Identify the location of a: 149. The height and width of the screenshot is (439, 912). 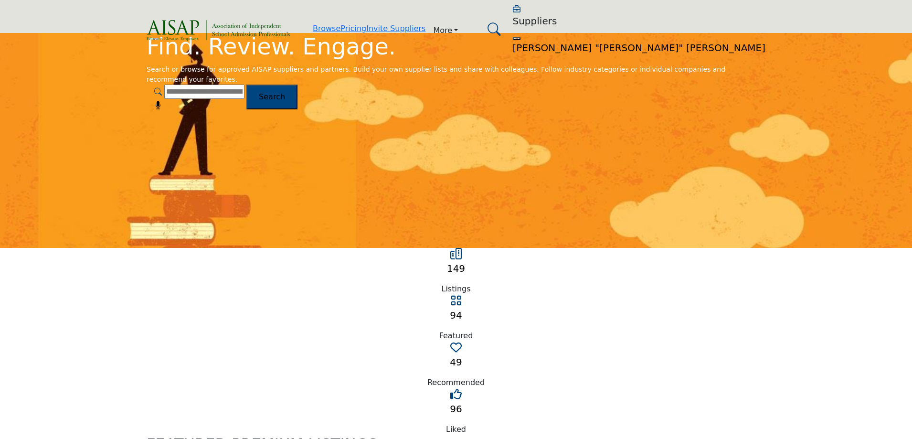
(456, 268).